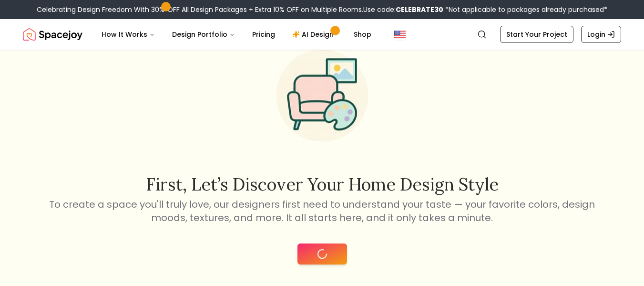  Describe the element at coordinates (537, 35) in the screenshot. I see `a: Start Your Project` at that location.